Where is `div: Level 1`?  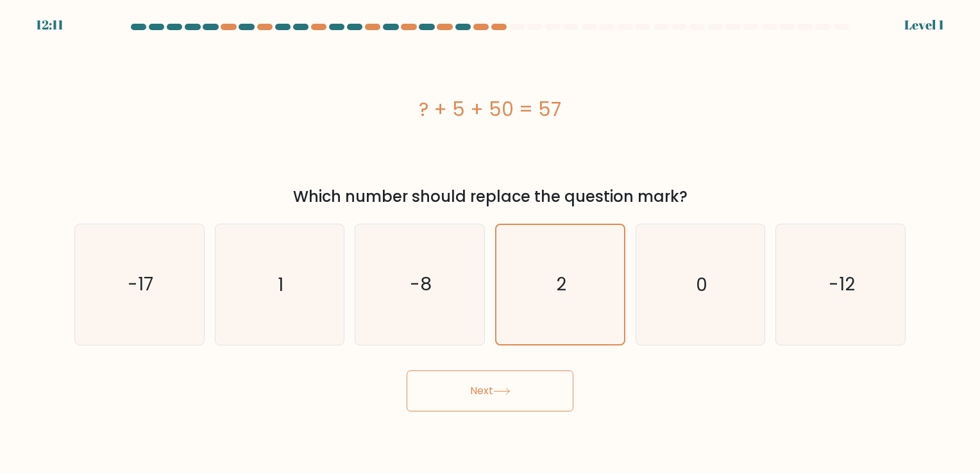 div: Level 1 is located at coordinates (924, 25).